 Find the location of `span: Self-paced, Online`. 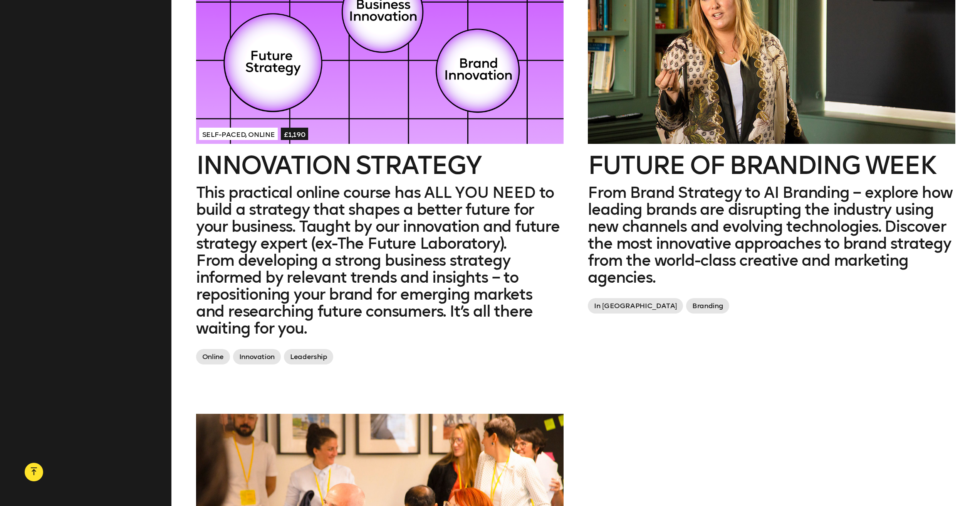

span: Self-paced, Online is located at coordinates (238, 133).